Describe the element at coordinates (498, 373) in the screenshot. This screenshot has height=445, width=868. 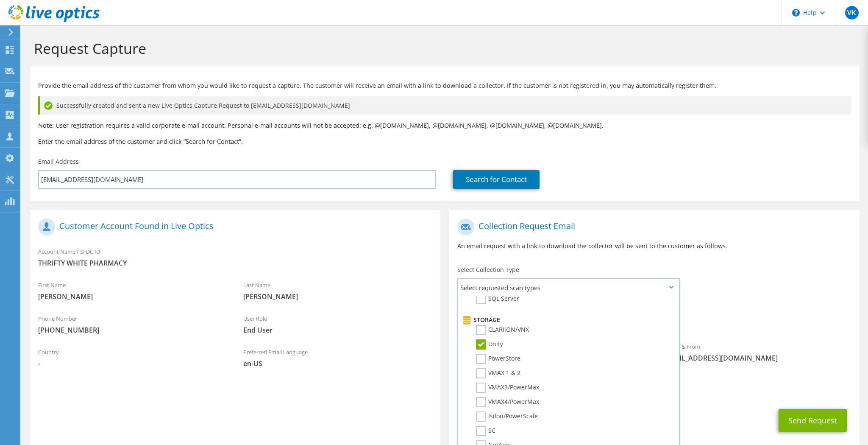
I see `label: VMAX 1 & 2` at that location.